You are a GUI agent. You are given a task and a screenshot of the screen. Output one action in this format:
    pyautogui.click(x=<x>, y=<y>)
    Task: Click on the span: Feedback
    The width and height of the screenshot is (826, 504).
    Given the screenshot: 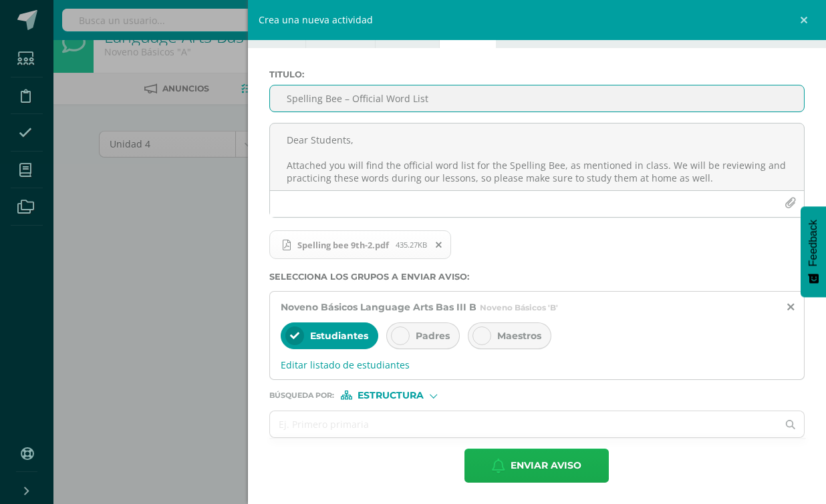 What is the action you would take?
    pyautogui.click(x=812, y=243)
    